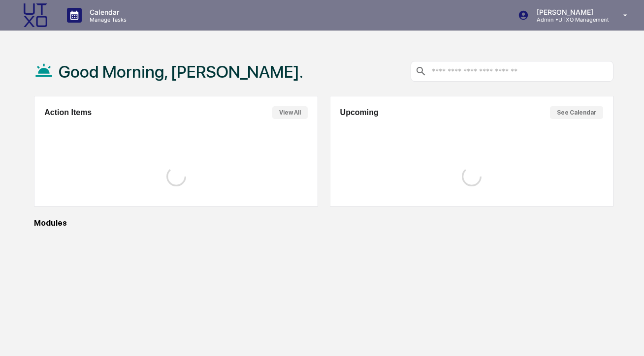 The width and height of the screenshot is (644, 356). Describe the element at coordinates (569, 20) in the screenshot. I see `p: Admin • UTXO Management` at that location.